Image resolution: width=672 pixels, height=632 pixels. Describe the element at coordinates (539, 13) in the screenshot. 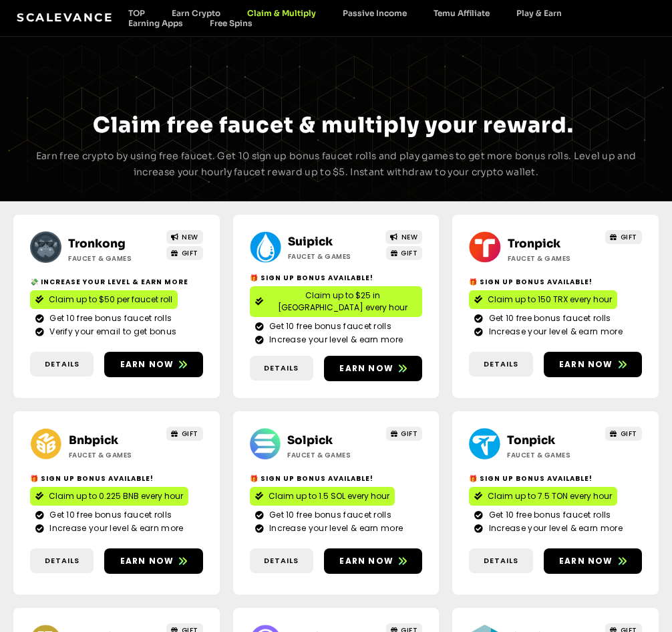

I see `a: Play & Earn` at that location.